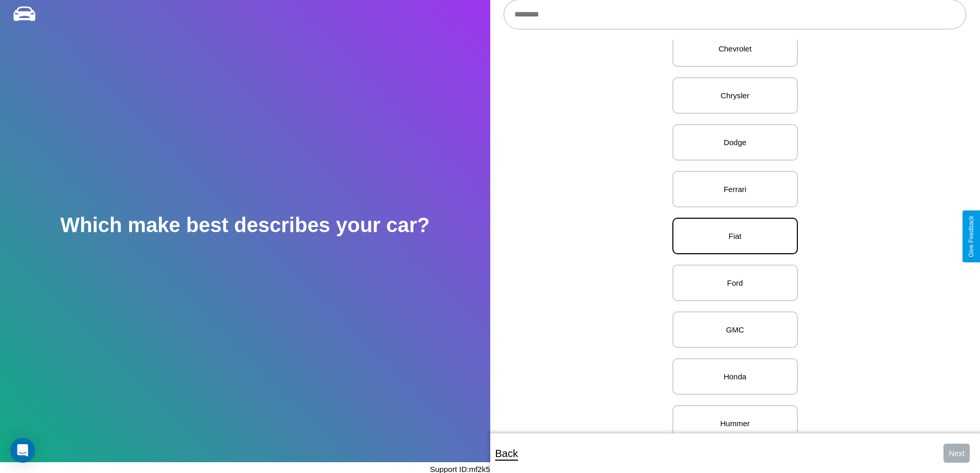  I want to click on p: GMC, so click(735, 329).